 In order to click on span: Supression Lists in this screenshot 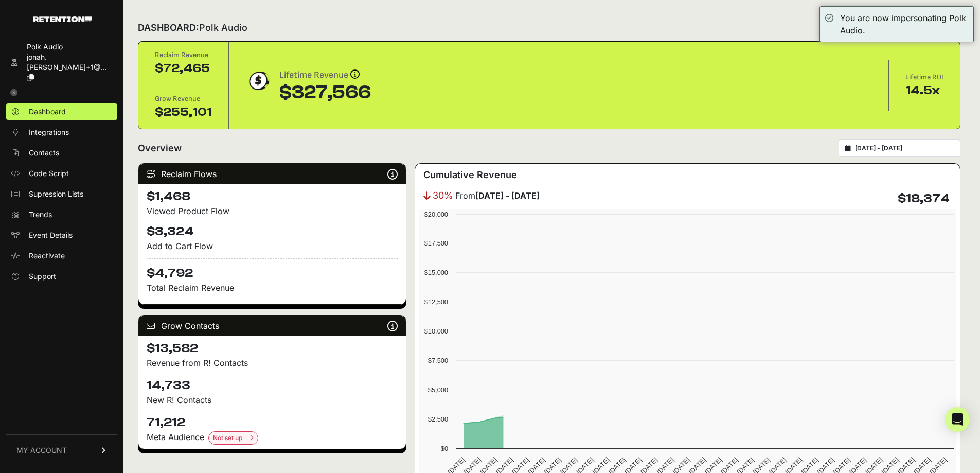, I will do `click(56, 194)`.